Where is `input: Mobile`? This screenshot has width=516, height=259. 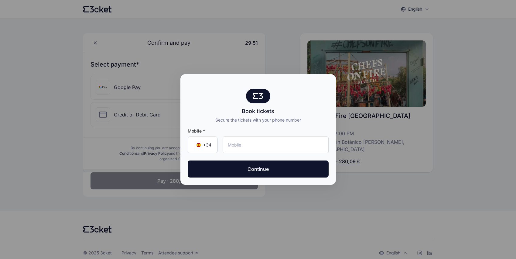
input: Mobile is located at coordinates (275, 145).